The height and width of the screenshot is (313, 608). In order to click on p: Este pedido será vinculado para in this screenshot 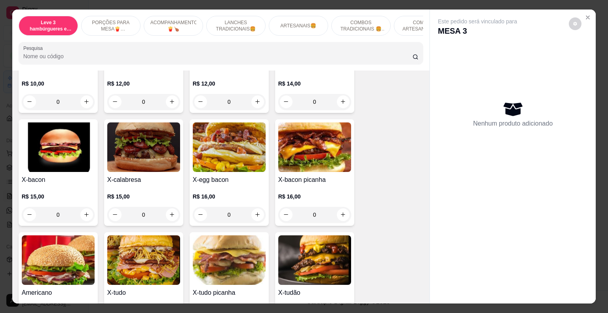, I will do `click(477, 21)`.